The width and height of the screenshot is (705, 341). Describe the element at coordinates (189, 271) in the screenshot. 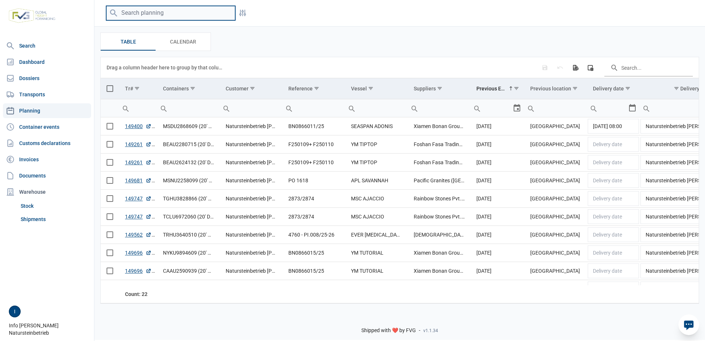

I see `td: CAAU2590939 (20' DV)` at that location.